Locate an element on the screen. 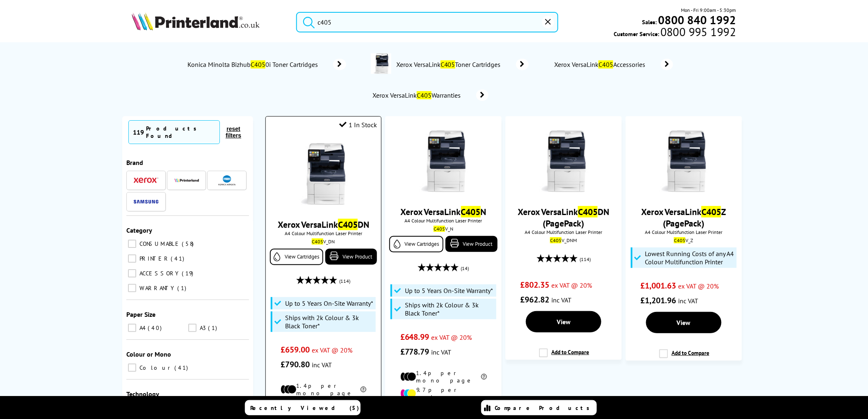  img: Konica Minolta is located at coordinates (227, 180).